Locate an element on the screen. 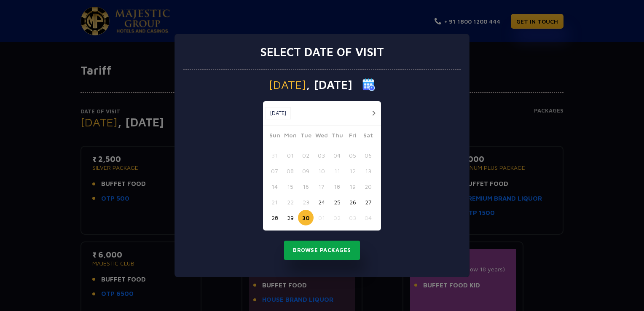 This screenshot has width=644, height=311. span: Sun is located at coordinates (275, 137).